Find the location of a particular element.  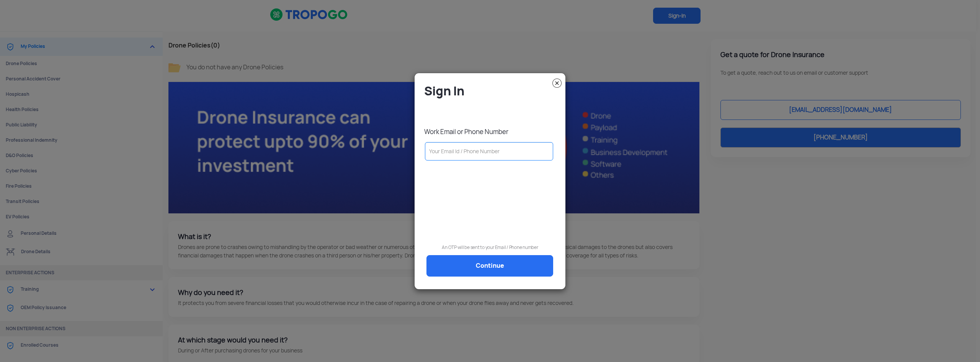

h4: Sign In is located at coordinates (492, 91).